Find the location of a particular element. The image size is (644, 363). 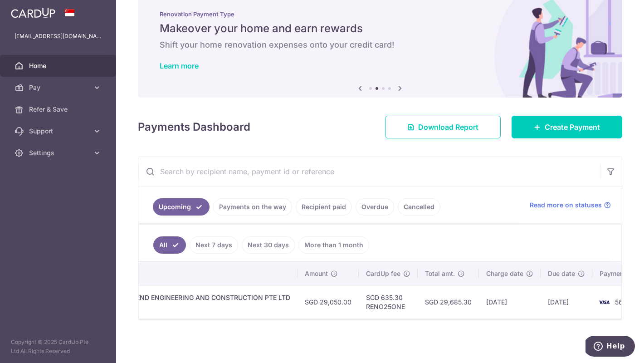

h4: Payments Dashboard is located at coordinates (194, 127).